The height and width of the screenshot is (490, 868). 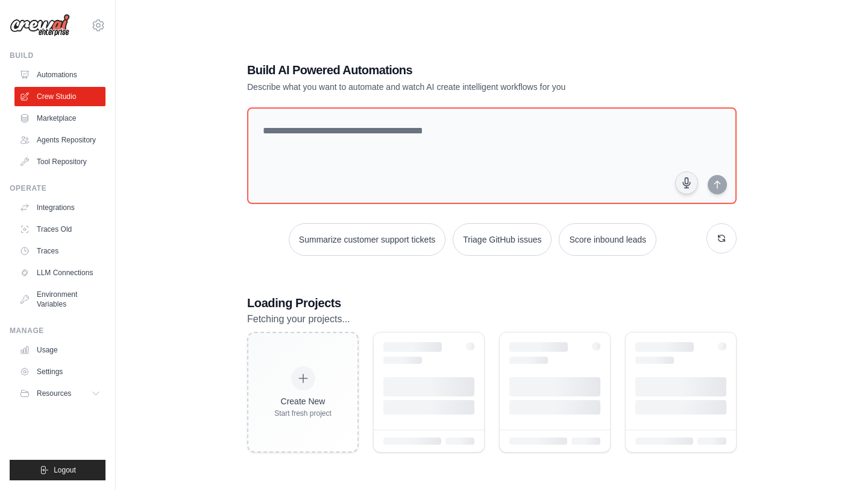 I want to click on a: Tool Repository, so click(x=60, y=162).